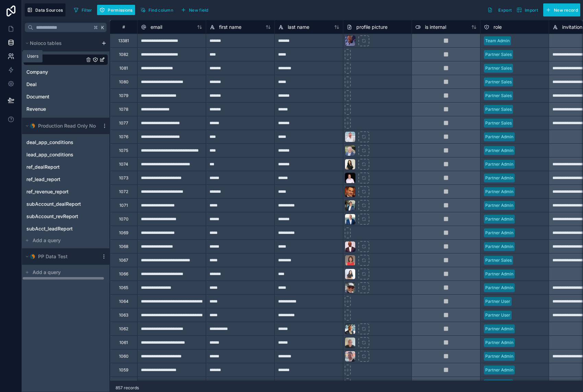  What do you see at coordinates (124, 356) in the screenshot?
I see `div: 1060` at bounding box center [124, 356].